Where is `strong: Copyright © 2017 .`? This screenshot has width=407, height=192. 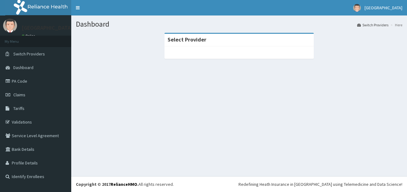 strong: Copyright © 2017 . is located at coordinates (107, 184).